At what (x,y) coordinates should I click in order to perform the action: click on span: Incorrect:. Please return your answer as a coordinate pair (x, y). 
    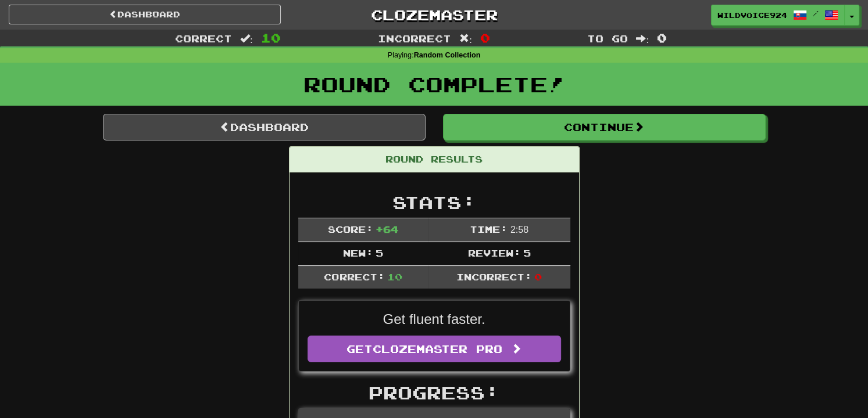
    Looking at the image, I should click on (494, 277).